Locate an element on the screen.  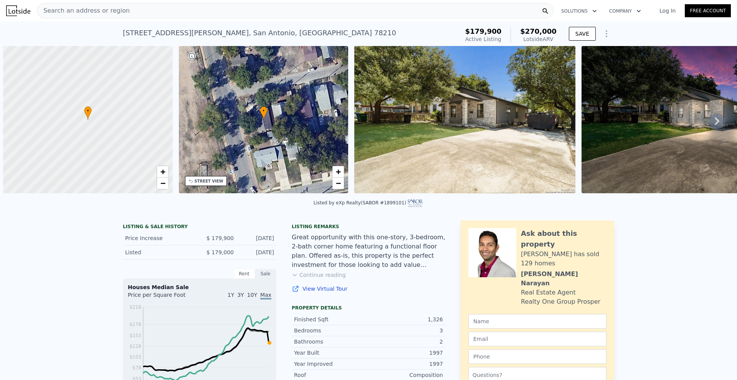
tspan: $178 is located at coordinates (135, 325).